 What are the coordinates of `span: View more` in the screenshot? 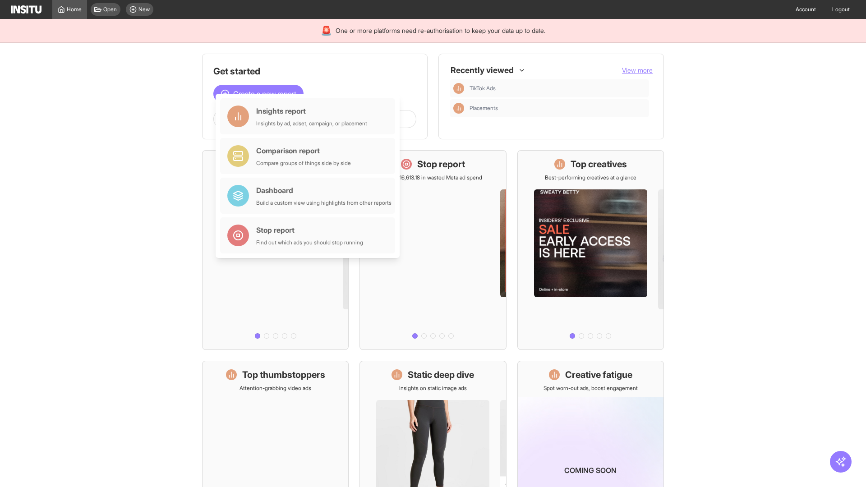 It's located at (637, 70).